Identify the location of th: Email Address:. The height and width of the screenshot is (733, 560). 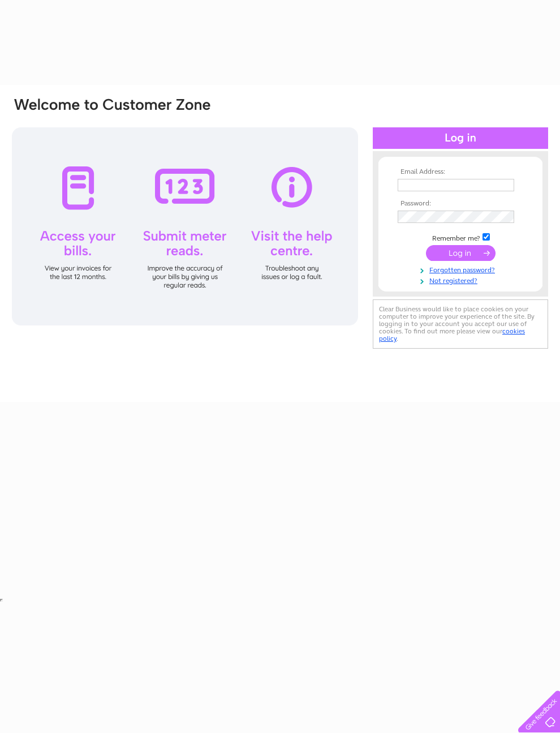
(461, 172).